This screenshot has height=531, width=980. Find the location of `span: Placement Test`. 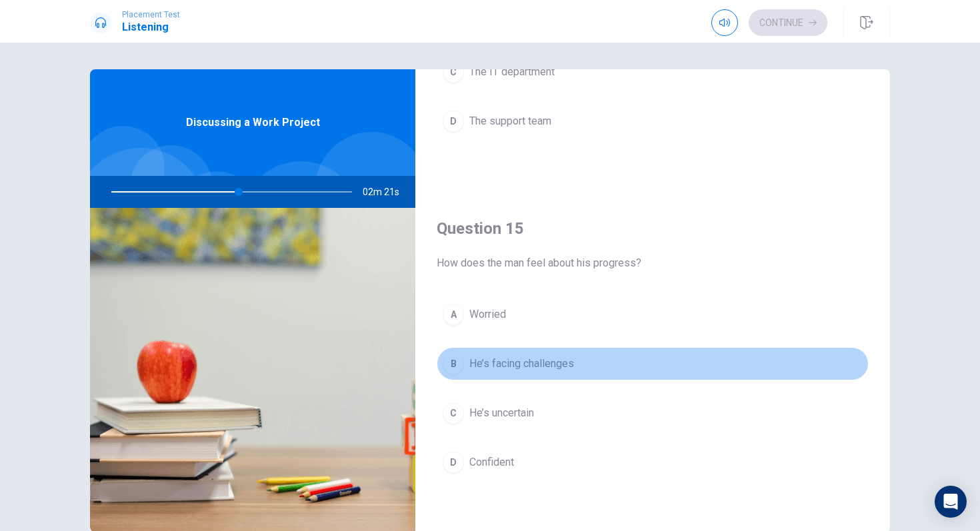

span: Placement Test is located at coordinates (151, 15).